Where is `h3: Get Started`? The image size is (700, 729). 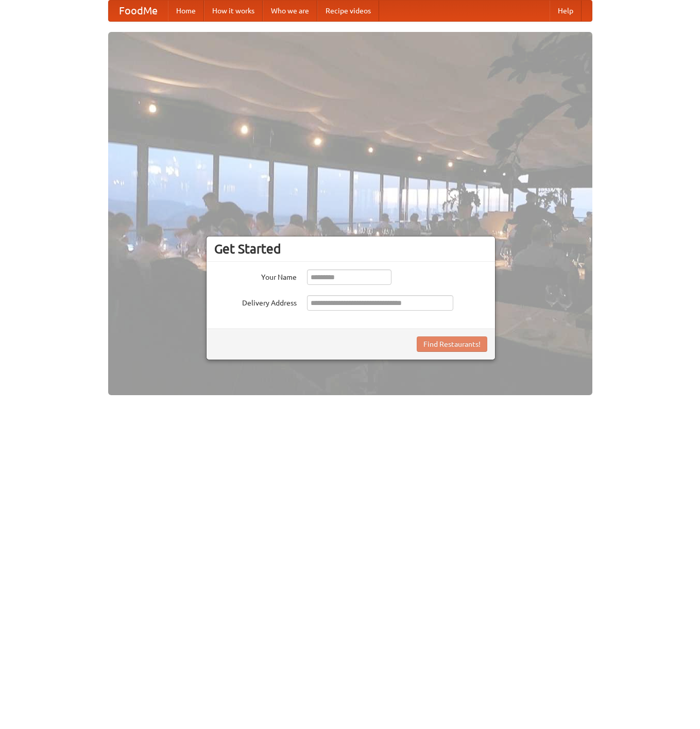
h3: Get Started is located at coordinates (351, 249).